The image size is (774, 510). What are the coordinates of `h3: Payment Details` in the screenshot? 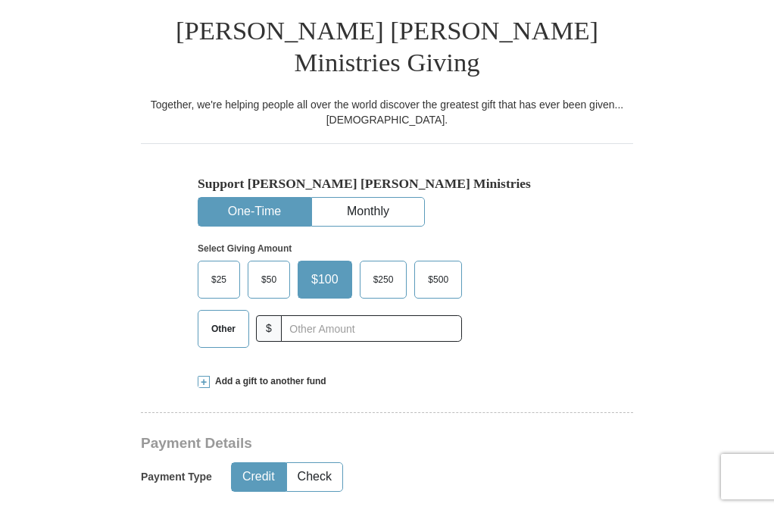 It's located at (334, 443).